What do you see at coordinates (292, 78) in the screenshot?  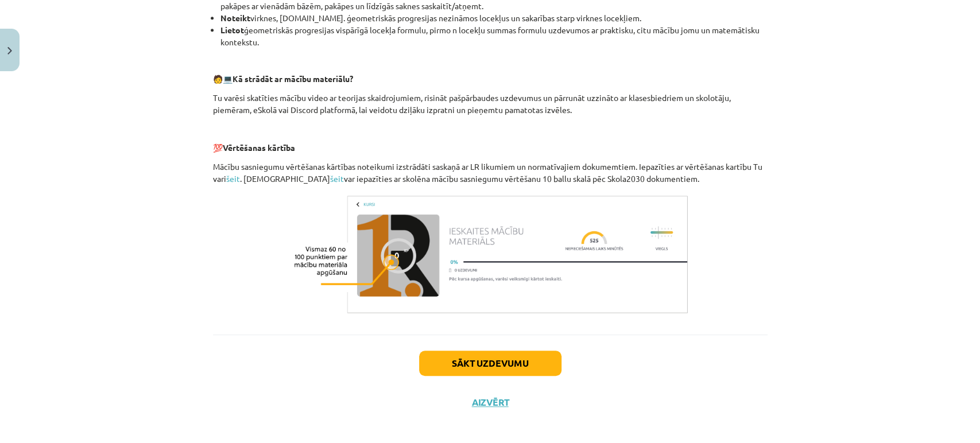 I see `b: Kā strādāt ar mācību materiālu?` at bounding box center [292, 78].